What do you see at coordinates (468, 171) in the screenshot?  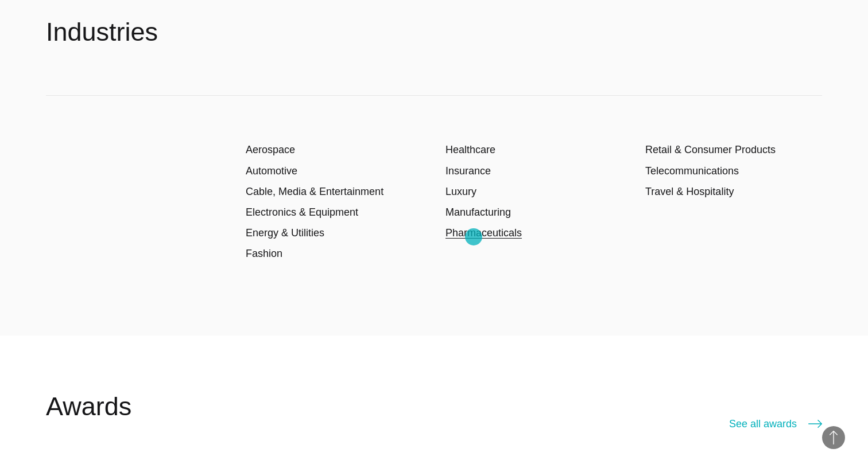 I see `a: Insurance` at bounding box center [468, 171].